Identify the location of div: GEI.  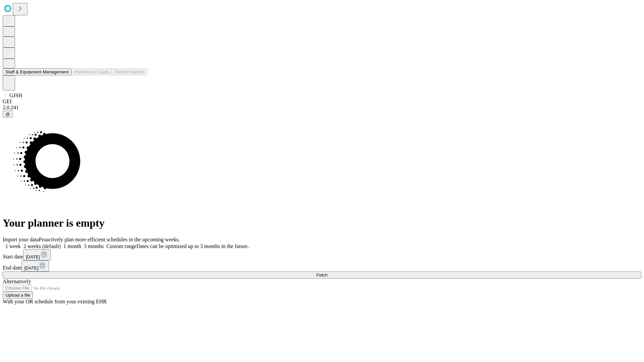
(322, 101).